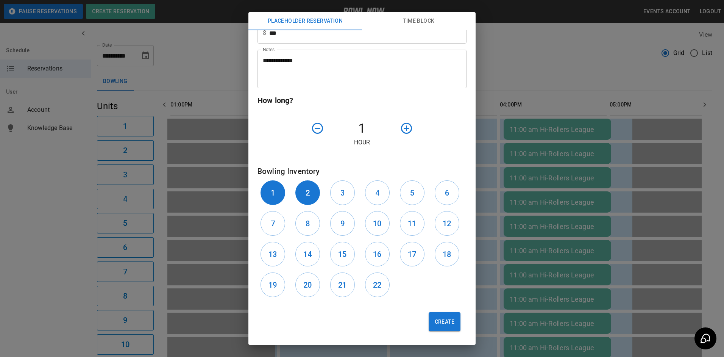 This screenshot has width=724, height=357. What do you see at coordinates (307, 193) in the screenshot?
I see `h6: 2` at bounding box center [307, 193].